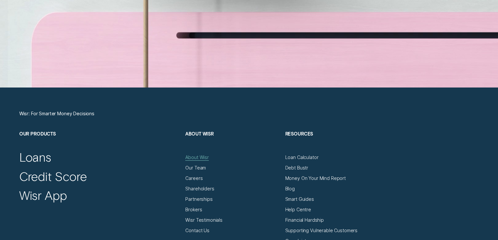 This screenshot has width=498, height=240. What do you see at coordinates (35, 157) in the screenshot?
I see `a: Loans` at bounding box center [35, 157].